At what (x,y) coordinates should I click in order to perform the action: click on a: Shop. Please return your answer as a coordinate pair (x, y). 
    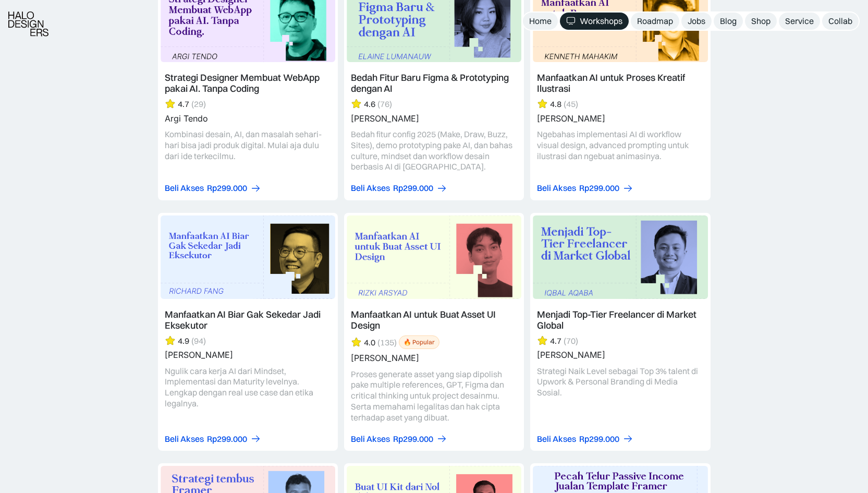
    Looking at the image, I should click on (761, 20).